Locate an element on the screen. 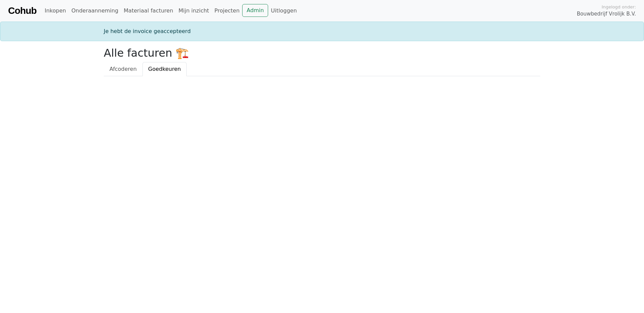 The height and width of the screenshot is (313, 644). a: Inkopen is located at coordinates (55, 11).